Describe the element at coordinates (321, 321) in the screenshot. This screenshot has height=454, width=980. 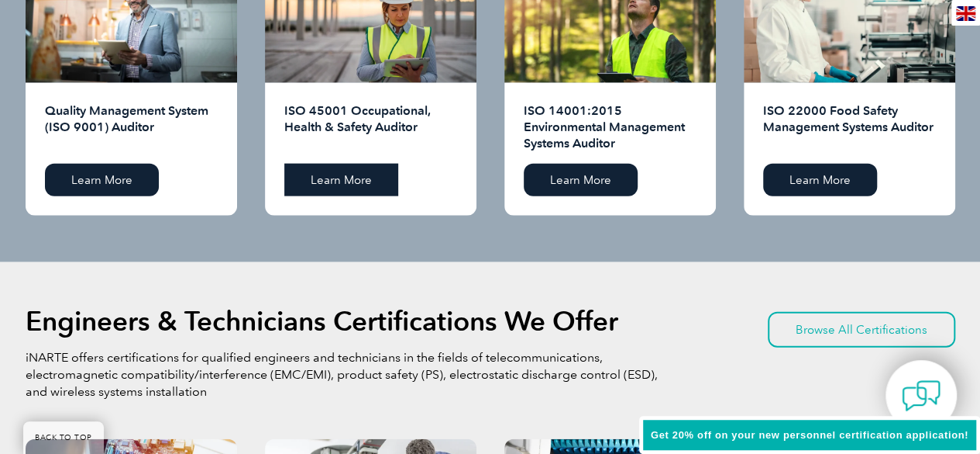
I see `h2: Engineers & Technicians Certifications We Offer` at that location.